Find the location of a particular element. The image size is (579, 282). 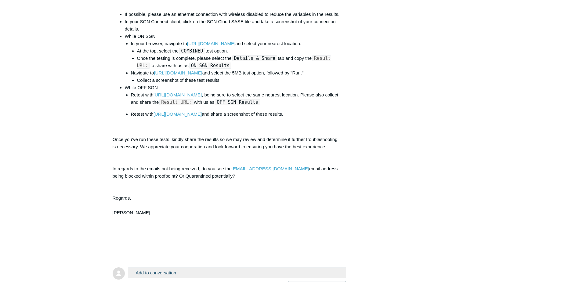

li: While ON SGN: is located at coordinates (232, 58).